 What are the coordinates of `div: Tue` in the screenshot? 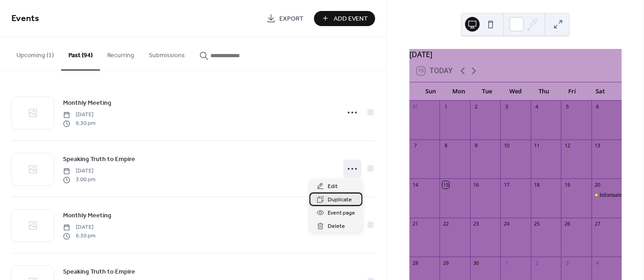 It's located at (487, 91).